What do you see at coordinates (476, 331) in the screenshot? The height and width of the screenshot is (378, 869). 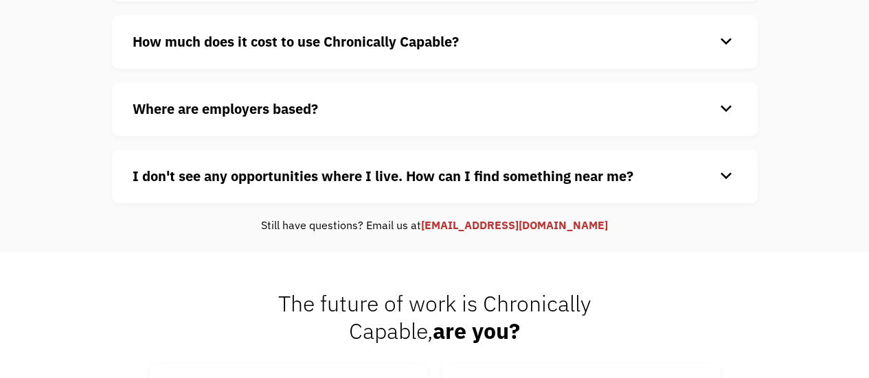 I see `strong: are you?` at bounding box center [476, 331].